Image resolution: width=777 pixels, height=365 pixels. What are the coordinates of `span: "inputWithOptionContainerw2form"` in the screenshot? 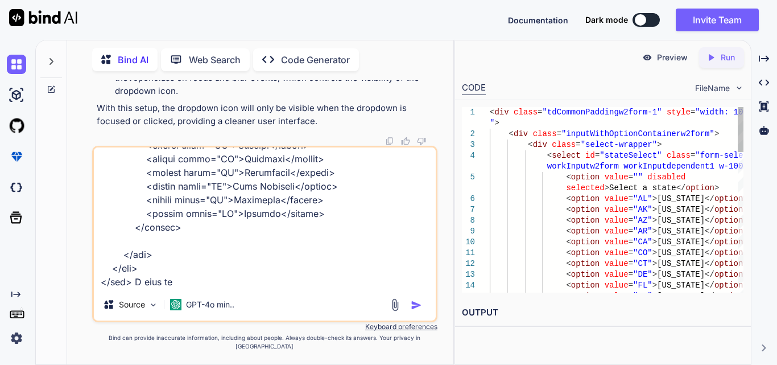 It's located at (638, 134).